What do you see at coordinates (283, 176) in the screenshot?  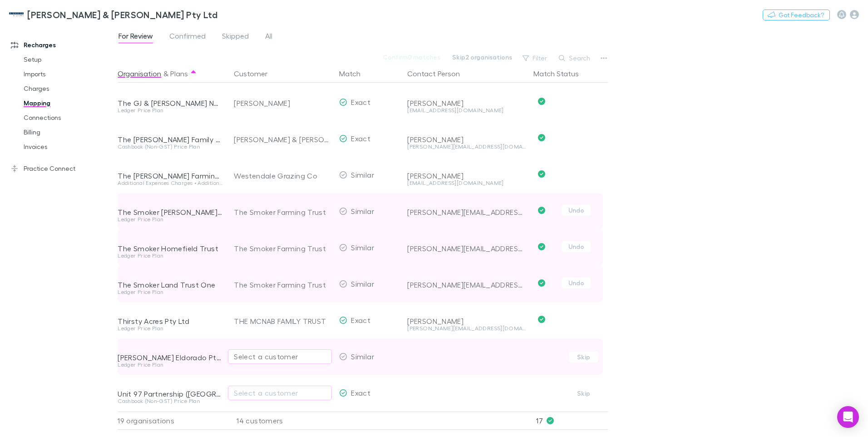 I see `div: Westendale Grazing Co` at bounding box center [283, 176].